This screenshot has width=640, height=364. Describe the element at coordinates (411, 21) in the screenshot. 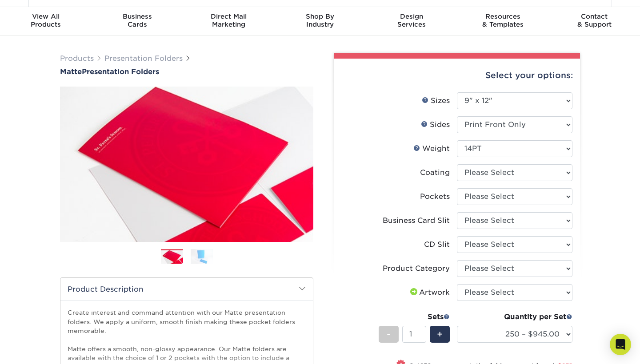

I see `div: Services` at that location.